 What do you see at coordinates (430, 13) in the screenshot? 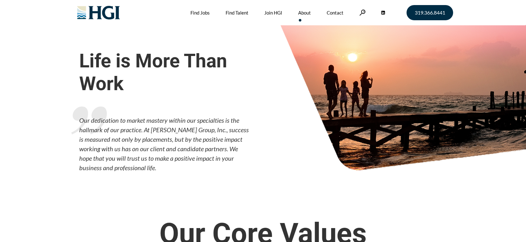
I see `a: 319.366.8441` at bounding box center [430, 13].